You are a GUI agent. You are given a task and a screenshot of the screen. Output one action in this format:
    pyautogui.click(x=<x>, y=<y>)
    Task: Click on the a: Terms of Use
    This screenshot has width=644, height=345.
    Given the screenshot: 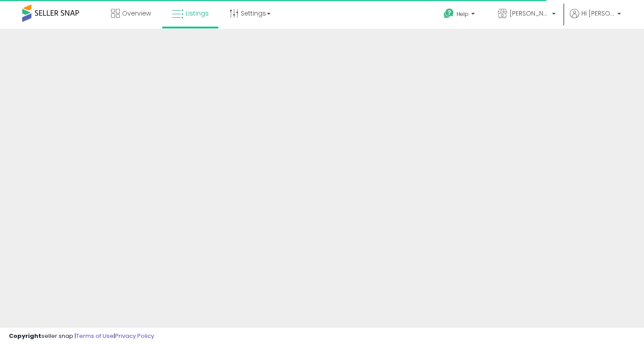 What is the action you would take?
    pyautogui.click(x=95, y=336)
    